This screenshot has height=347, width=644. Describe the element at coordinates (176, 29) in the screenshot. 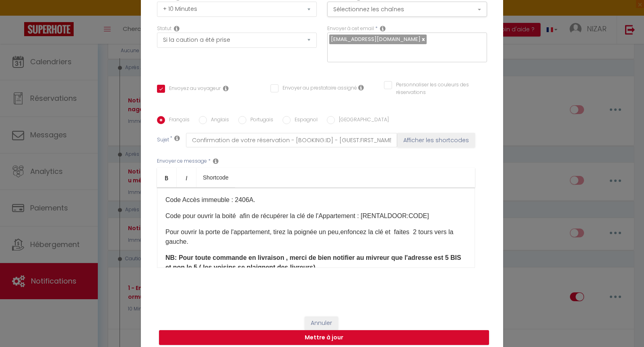

I see `i: Booking status` at that location.